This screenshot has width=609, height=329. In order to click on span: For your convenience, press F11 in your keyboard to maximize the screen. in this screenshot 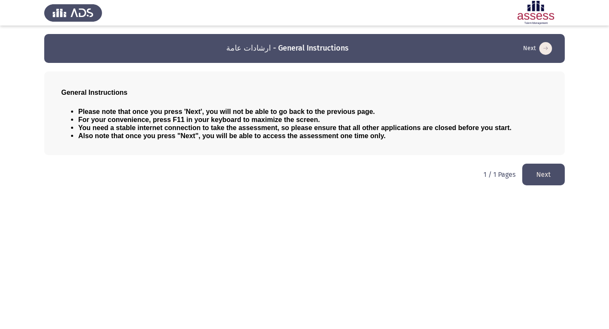, I will do `click(199, 120)`.